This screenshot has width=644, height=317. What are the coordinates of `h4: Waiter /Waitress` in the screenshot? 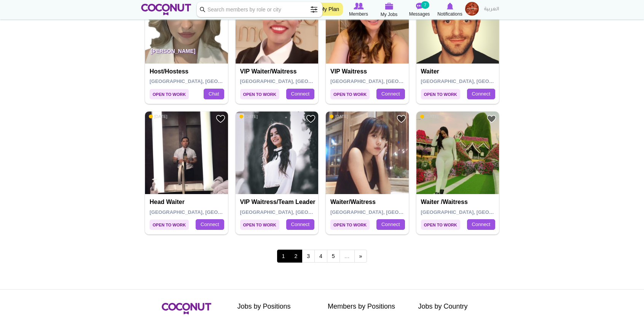 It's located at (459, 202).